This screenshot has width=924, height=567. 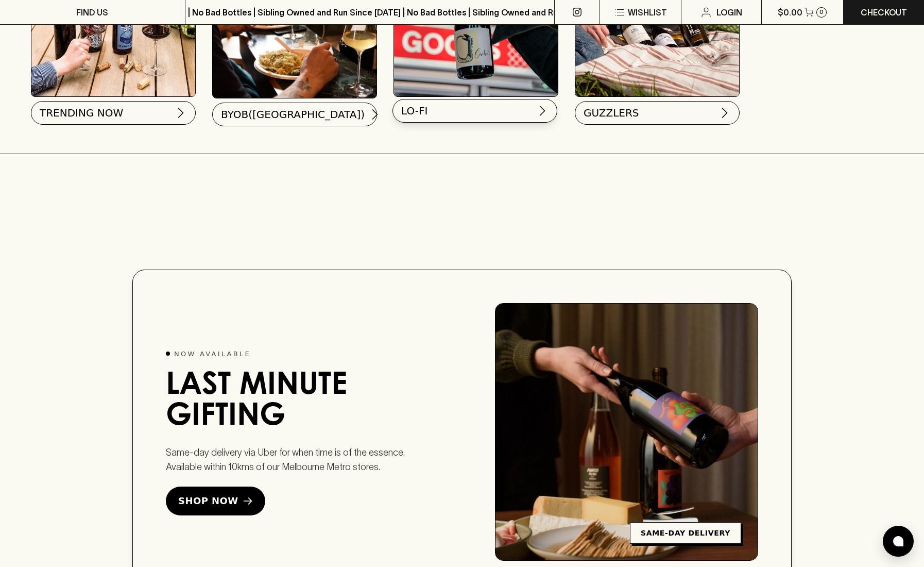 I want to click on button: GUZZLERS, so click(x=657, y=113).